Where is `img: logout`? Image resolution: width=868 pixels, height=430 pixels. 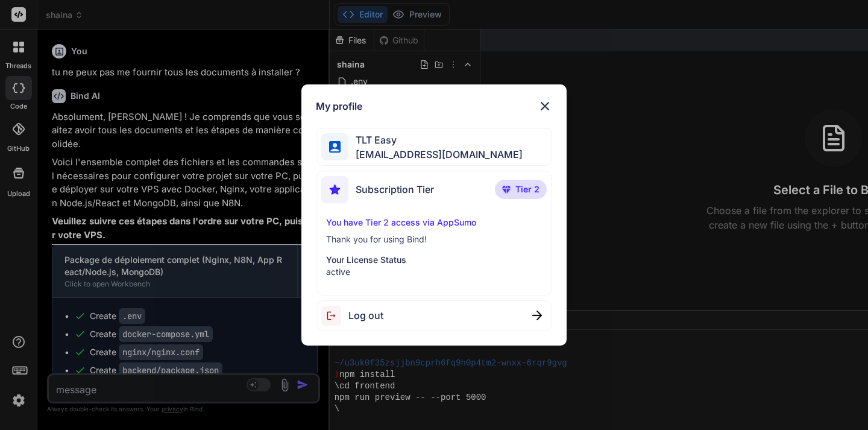 img: logout is located at coordinates (334, 315).